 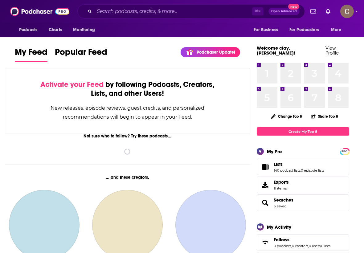 What do you see at coordinates (304, 30) in the screenshot?
I see `span: For Podcasters` at bounding box center [304, 30].